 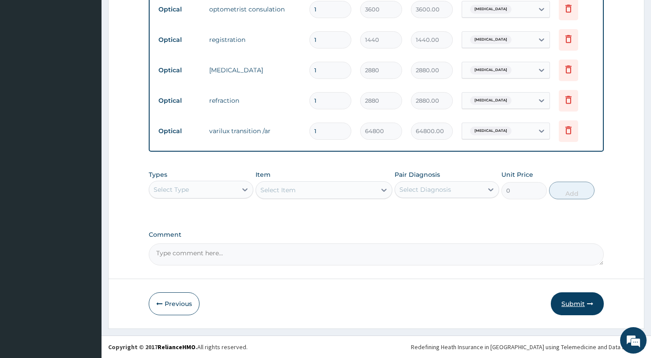 I want to click on div: Minimize live chat window, so click(x=155, y=15).